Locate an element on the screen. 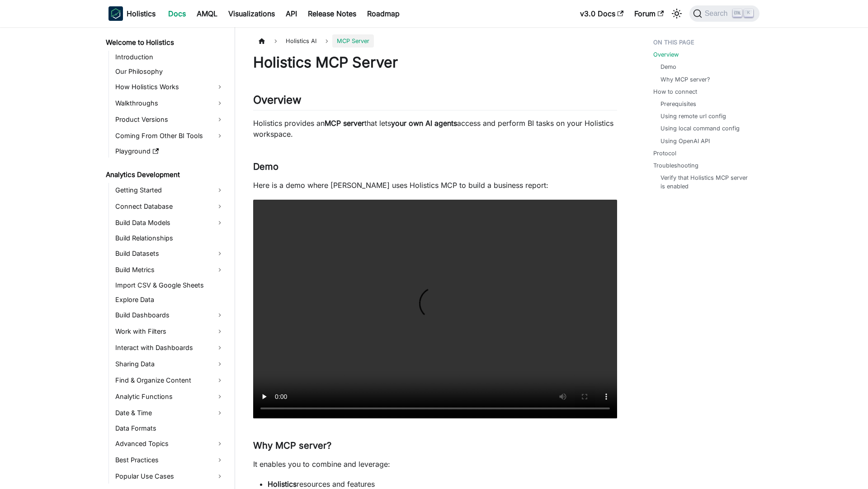  a: Date & Time is located at coordinates (169, 413).